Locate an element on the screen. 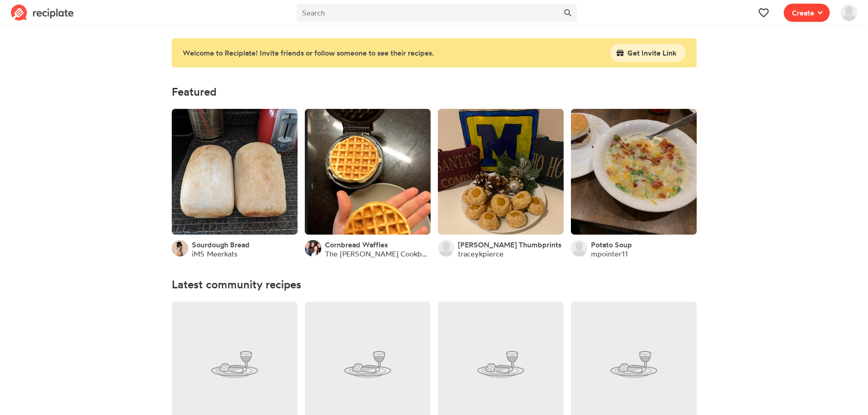  span: Potato Soup is located at coordinates (611, 245).